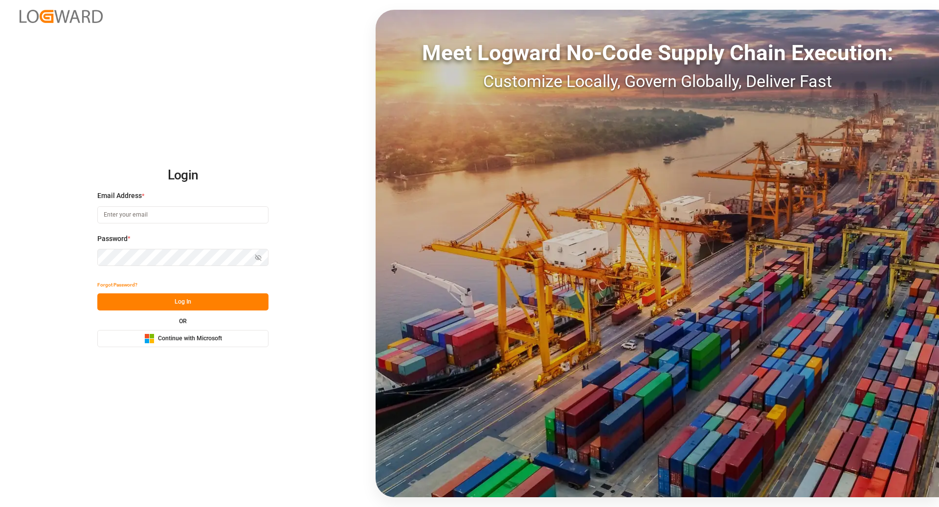 The height and width of the screenshot is (507, 939). Describe the element at coordinates (657, 53) in the screenshot. I see `div: Meet Logward No-Code Supply Chain Execution:` at that location.